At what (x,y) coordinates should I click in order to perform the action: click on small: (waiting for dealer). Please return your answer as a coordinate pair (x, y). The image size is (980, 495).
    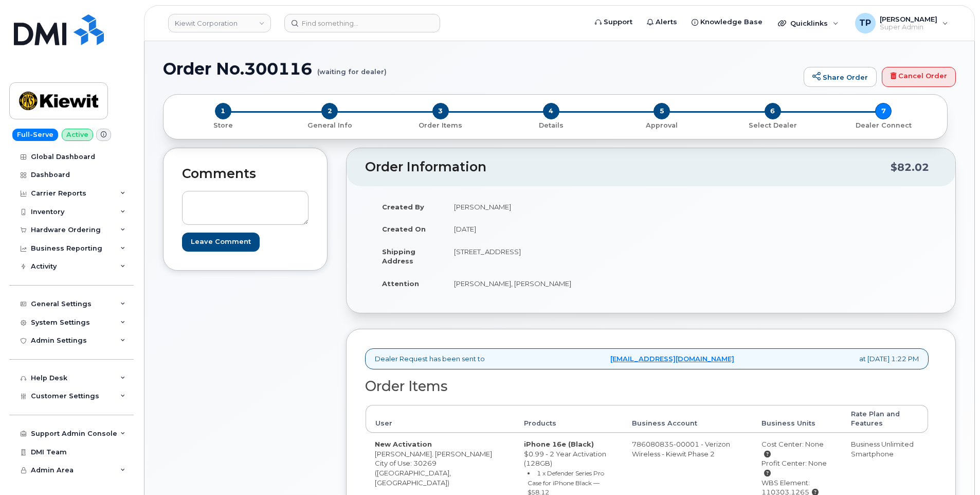
    Looking at the image, I should click on (352, 67).